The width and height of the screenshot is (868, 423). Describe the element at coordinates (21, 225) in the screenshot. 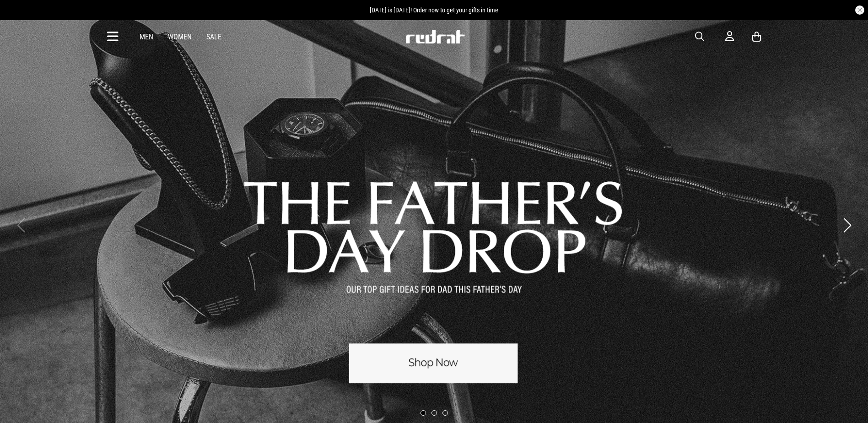

I see `button: Previous slide` at that location.